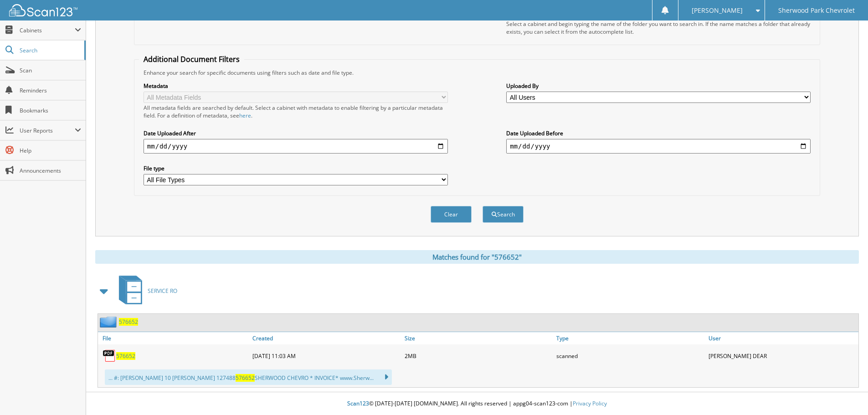 The width and height of the screenshot is (868, 415). Describe the element at coordinates (590, 404) in the screenshot. I see `a: Privacy Policy` at that location.